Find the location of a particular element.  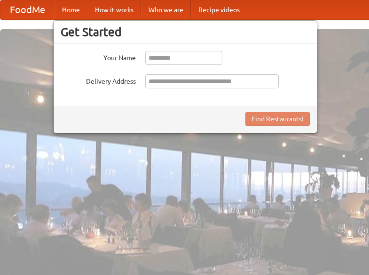

a: How it works is located at coordinates (114, 10).